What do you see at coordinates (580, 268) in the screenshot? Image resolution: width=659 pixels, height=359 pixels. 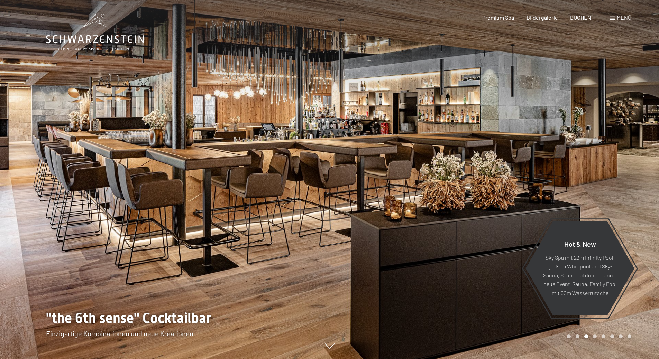 I see `a: Hot & New Sky Spa mit 23m Infinity Pool, großem Whirlpool und Sky-Sauna, Sauna Outdoor Lounge, ne...` at bounding box center [580, 268].